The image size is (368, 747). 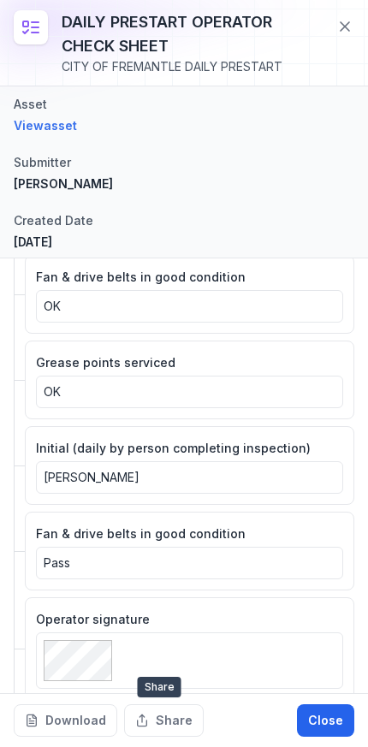 What do you see at coordinates (30, 104) in the screenshot?
I see `span: Asset` at bounding box center [30, 104].